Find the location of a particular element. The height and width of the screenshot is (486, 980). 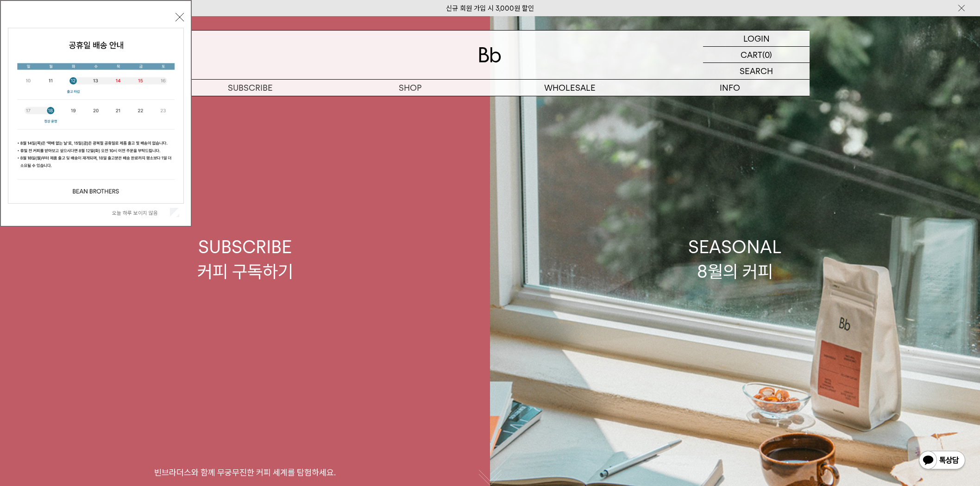

div: SUBSCRIBE 커피 구독하기 is located at coordinates (245, 260).